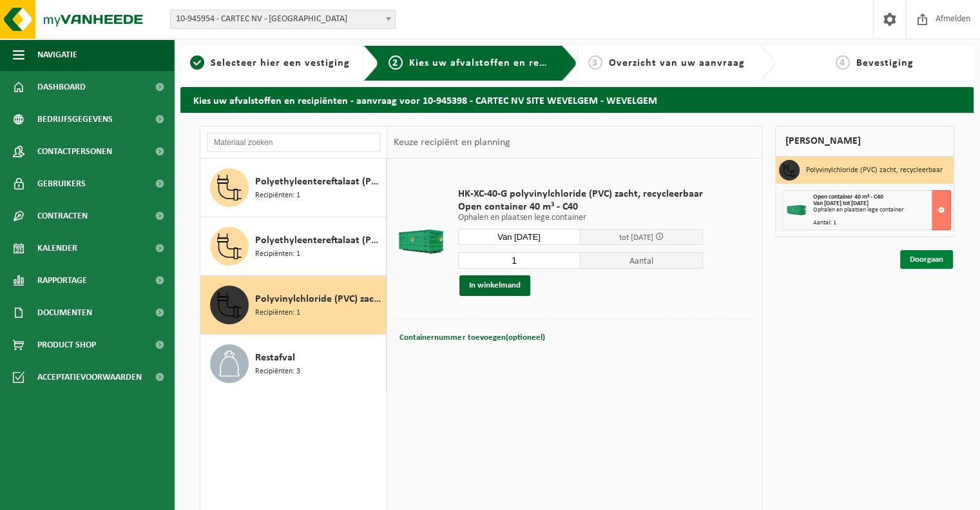 The width and height of the screenshot is (980, 510). I want to click on span: Gebruikers, so click(61, 184).